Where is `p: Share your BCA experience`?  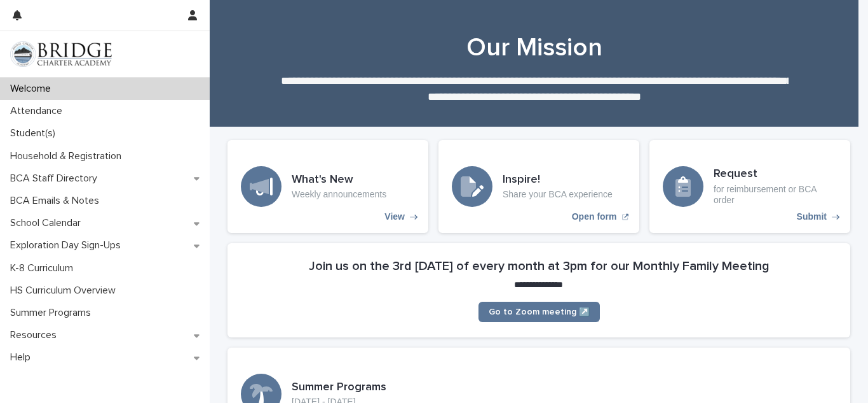
p: Share your BCA experience is located at coordinates (558, 194).